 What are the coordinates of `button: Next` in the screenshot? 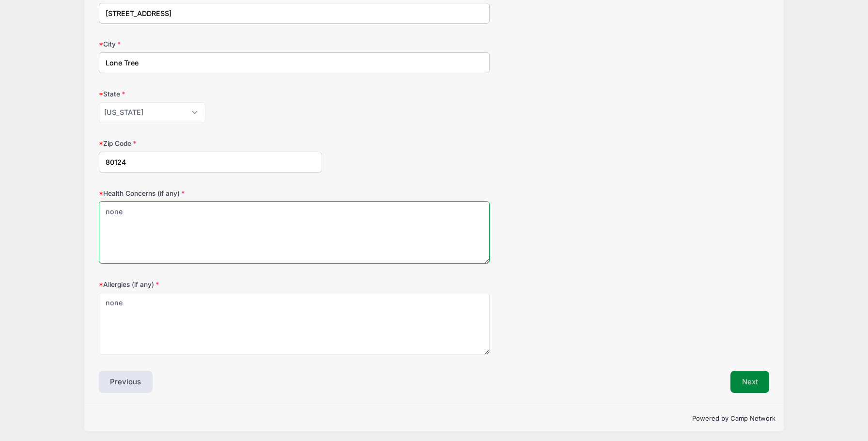 It's located at (750, 382).